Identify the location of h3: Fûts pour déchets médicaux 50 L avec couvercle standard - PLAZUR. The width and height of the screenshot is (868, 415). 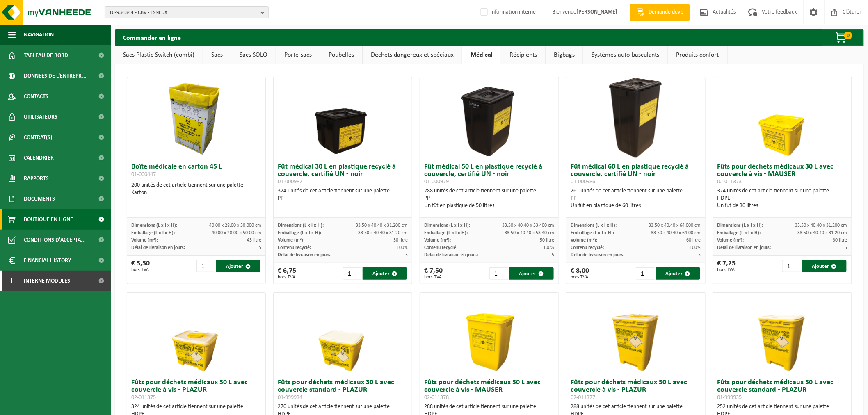
(781, 390).